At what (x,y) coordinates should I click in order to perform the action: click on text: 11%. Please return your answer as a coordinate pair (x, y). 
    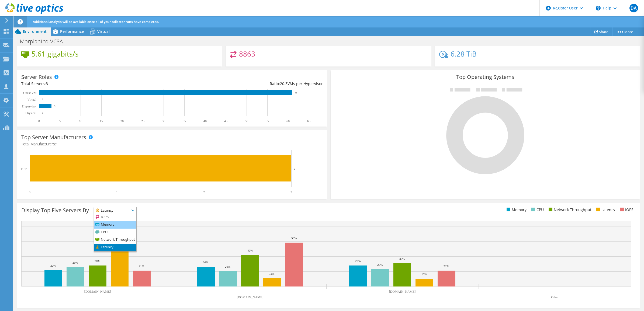
    Looking at the image, I should click on (272, 274).